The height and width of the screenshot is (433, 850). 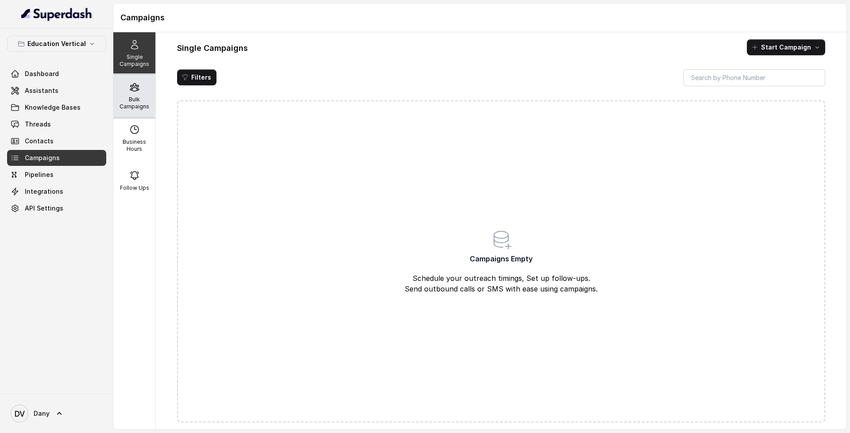 I want to click on span: Threads, so click(x=38, y=124).